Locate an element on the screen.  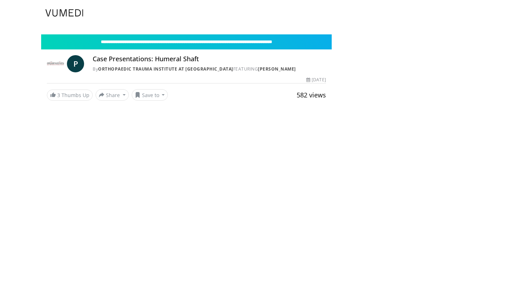
span: P is located at coordinates (76, 64).